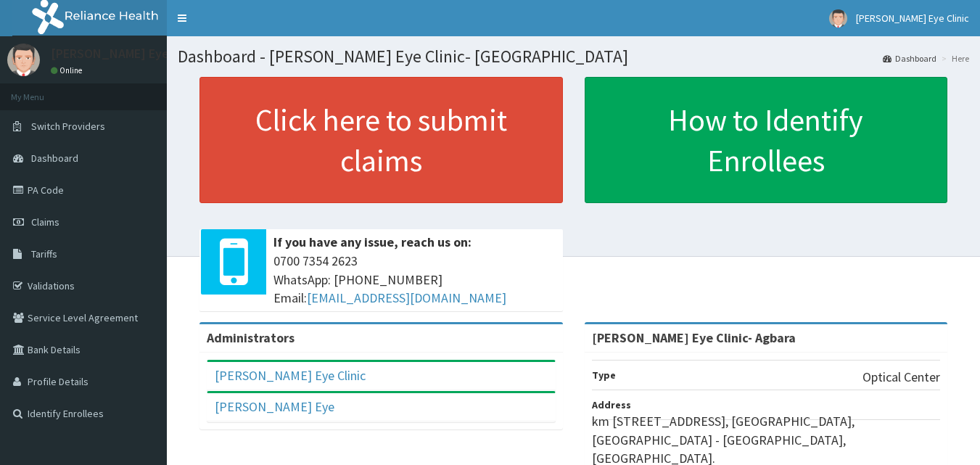 This screenshot has height=465, width=980. Describe the element at coordinates (604, 375) in the screenshot. I see `b: Type` at that location.